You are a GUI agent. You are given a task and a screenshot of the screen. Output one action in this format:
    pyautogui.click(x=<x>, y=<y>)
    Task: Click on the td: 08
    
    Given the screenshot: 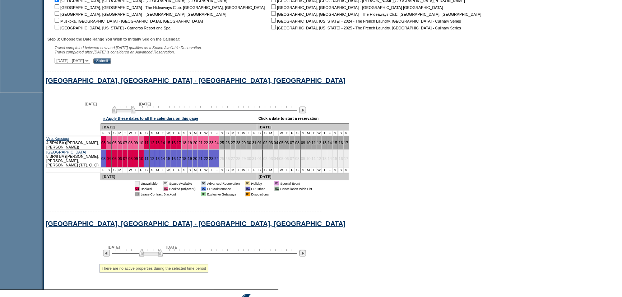 What is the action you would take?
    pyautogui.click(x=298, y=159)
    